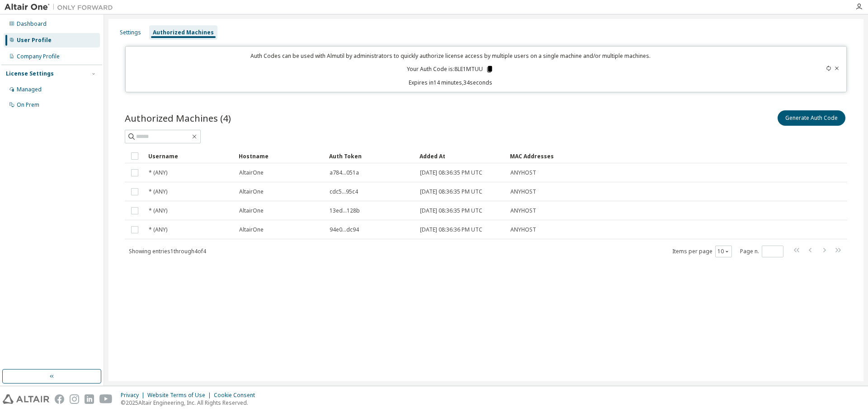  Describe the element at coordinates (190, 156) in the screenshot. I see `div: Username` at that location.